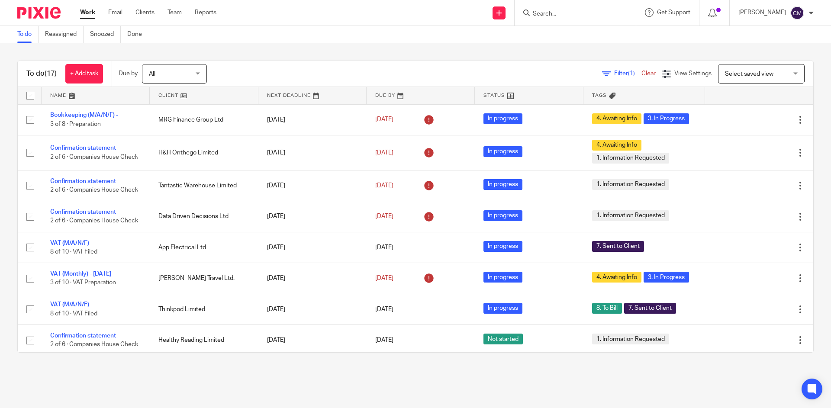 The width and height of the screenshot is (831, 408). What do you see at coordinates (649, 74) in the screenshot?
I see `a: Clear` at bounding box center [649, 74].